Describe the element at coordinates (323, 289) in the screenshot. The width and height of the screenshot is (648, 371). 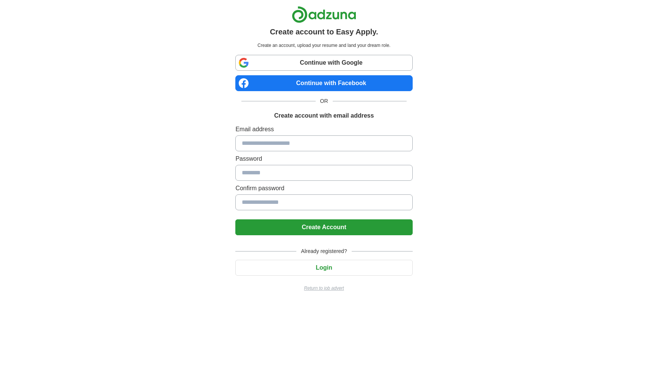
I see `a: Return to job advert` at that location.